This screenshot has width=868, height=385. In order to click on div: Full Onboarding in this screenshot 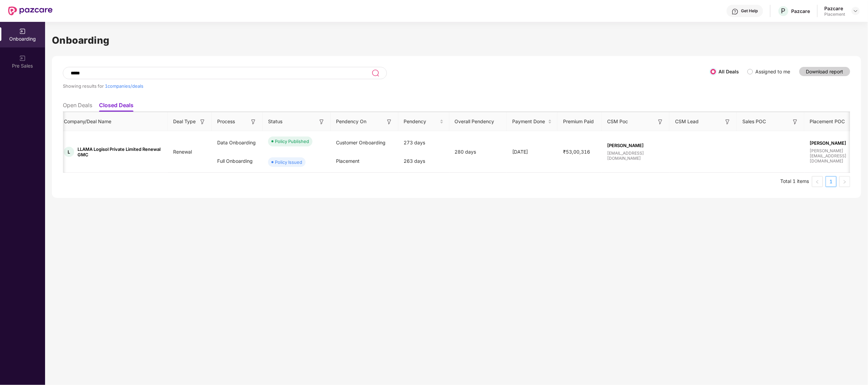, I will do `click(237, 161)`.